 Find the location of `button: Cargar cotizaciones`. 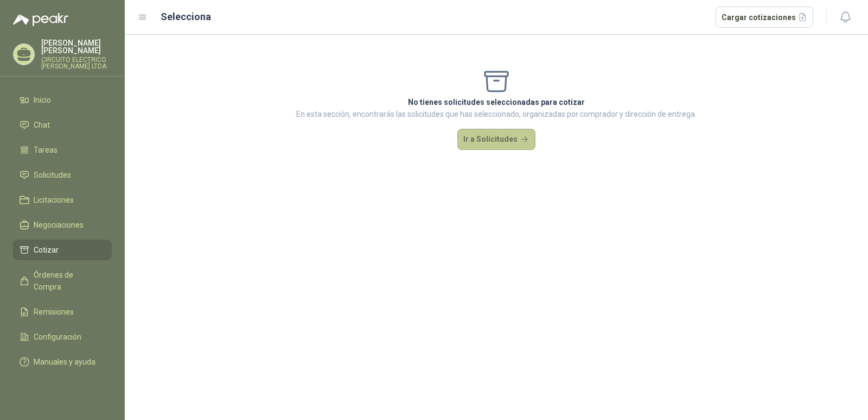

button: Cargar cotizaciones is located at coordinates (764, 17).